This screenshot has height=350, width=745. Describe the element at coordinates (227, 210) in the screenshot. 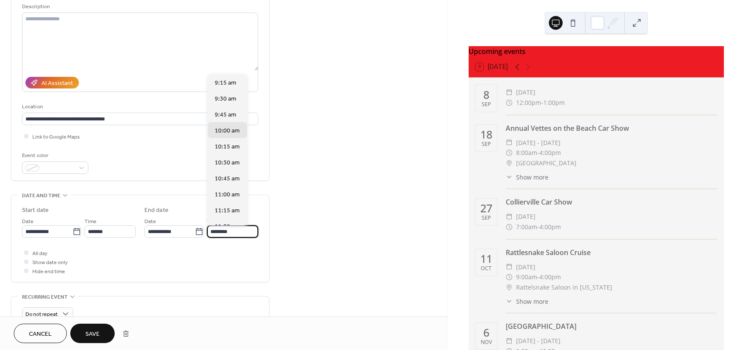

I see `span: 11:15 am` at that location.